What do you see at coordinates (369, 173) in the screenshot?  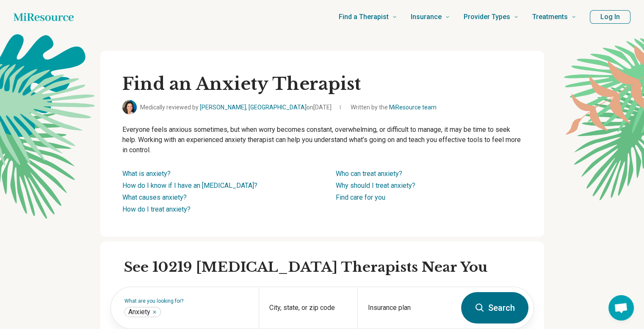 I see `a: Who can treat anxiety?` at bounding box center [369, 173].